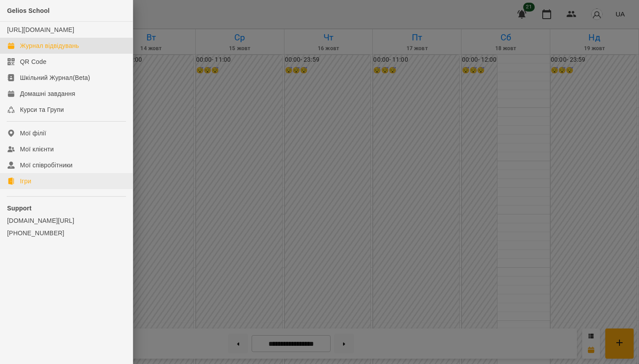  Describe the element at coordinates (66, 208) in the screenshot. I see `p: Support` at that location.